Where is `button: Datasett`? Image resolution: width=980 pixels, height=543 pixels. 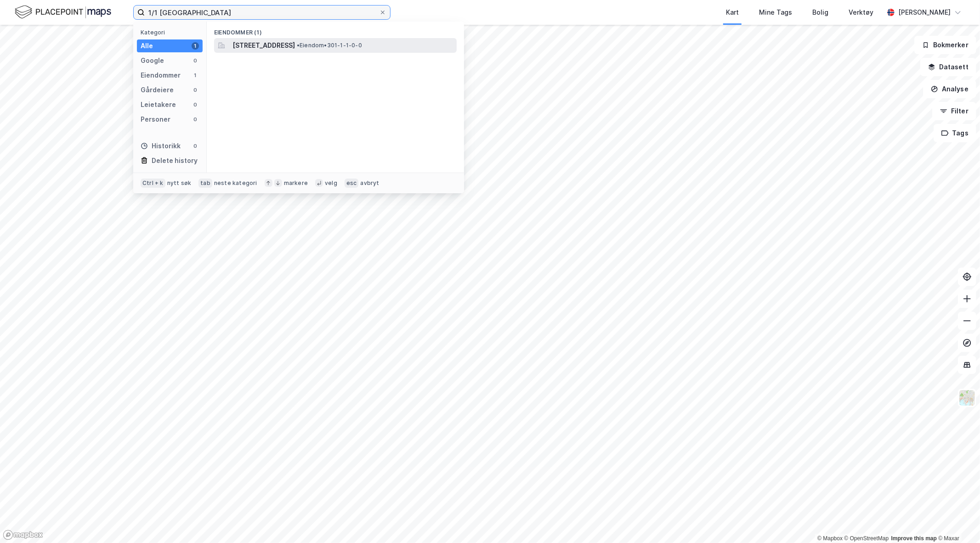 button: Datasett is located at coordinates (948, 67).